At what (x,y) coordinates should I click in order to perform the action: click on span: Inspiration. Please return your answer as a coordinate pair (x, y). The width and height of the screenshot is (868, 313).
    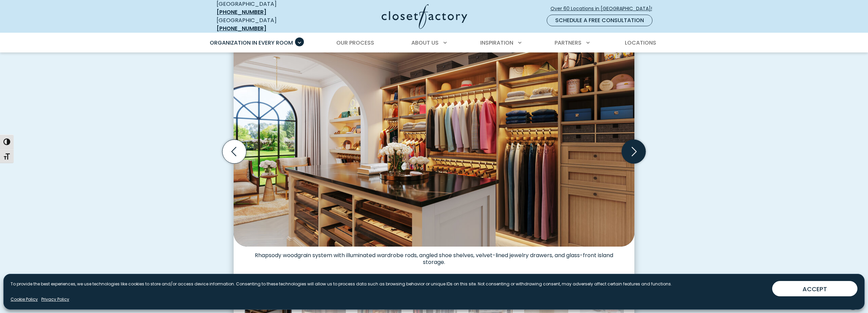
    Looking at the image, I should click on (497, 42).